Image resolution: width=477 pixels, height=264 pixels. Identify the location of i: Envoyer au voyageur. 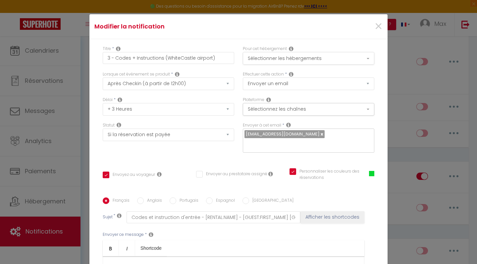
(159, 174).